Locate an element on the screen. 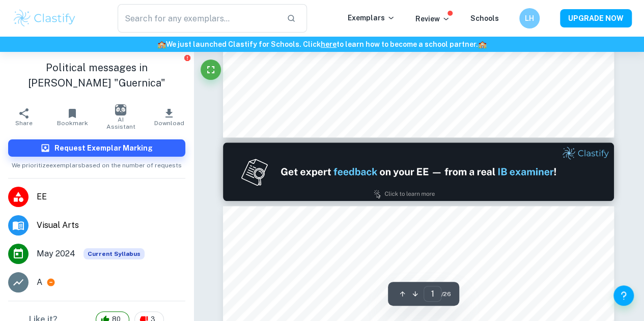 The image size is (644, 321). button: LH is located at coordinates (529, 18).